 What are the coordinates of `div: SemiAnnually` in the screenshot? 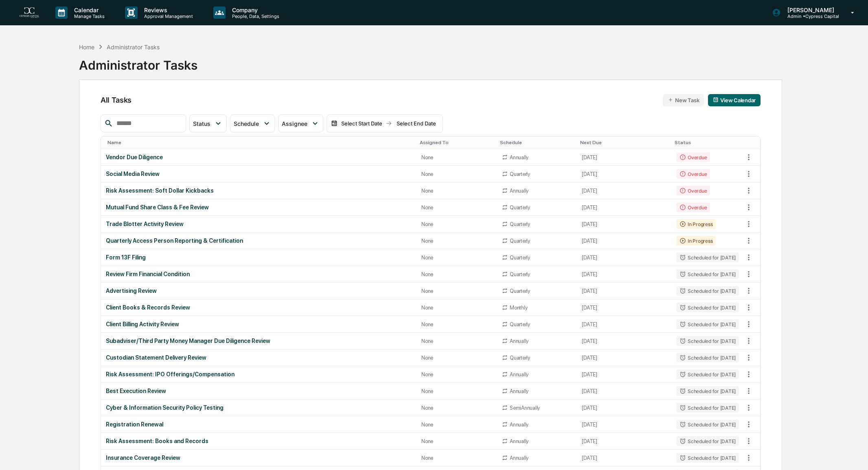 It's located at (525, 408).